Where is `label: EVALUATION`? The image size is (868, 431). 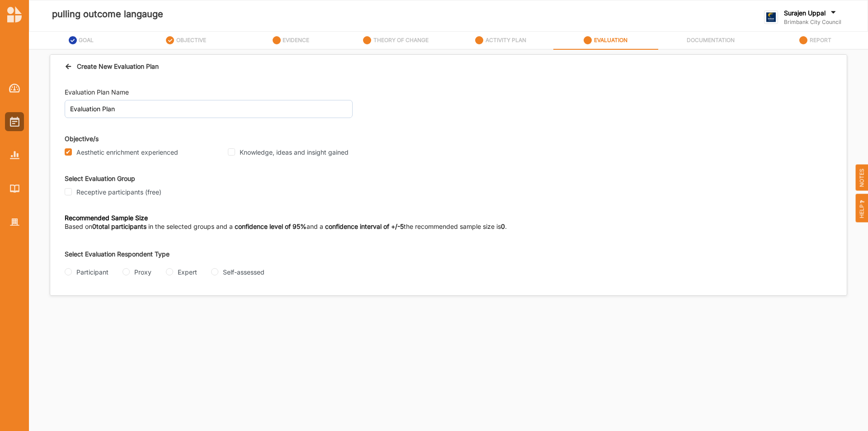 label: EVALUATION is located at coordinates (611, 40).